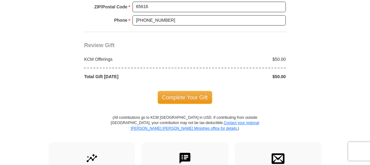  I want to click on span: Complete Your Gift, so click(185, 97).